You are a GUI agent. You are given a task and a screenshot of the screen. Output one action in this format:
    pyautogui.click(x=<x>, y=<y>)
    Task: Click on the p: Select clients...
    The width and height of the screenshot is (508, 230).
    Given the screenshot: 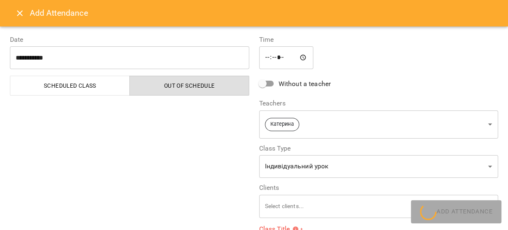 What is the action you would take?
    pyautogui.click(x=375, y=206)
    